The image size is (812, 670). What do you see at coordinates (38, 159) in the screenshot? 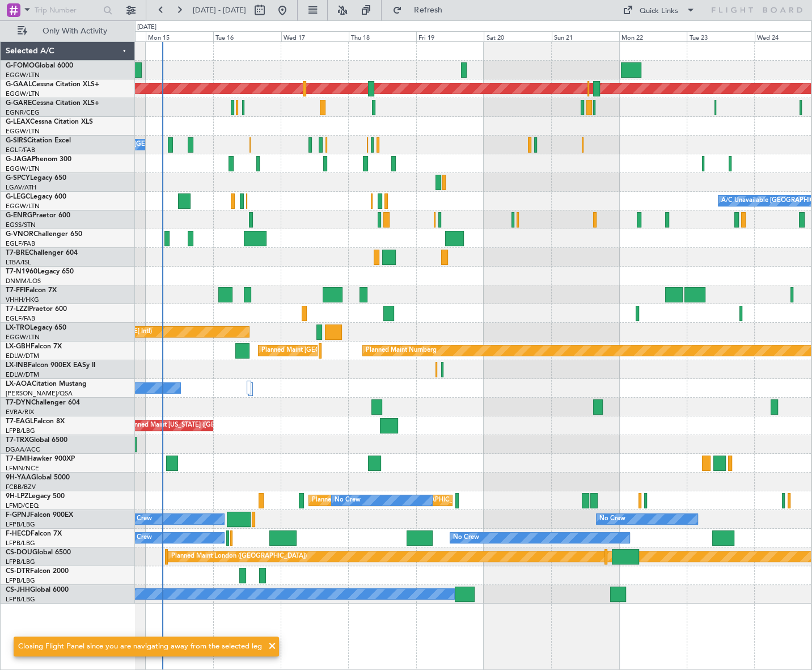
I see `a: G-JAGAPhenom 300` at bounding box center [38, 159].